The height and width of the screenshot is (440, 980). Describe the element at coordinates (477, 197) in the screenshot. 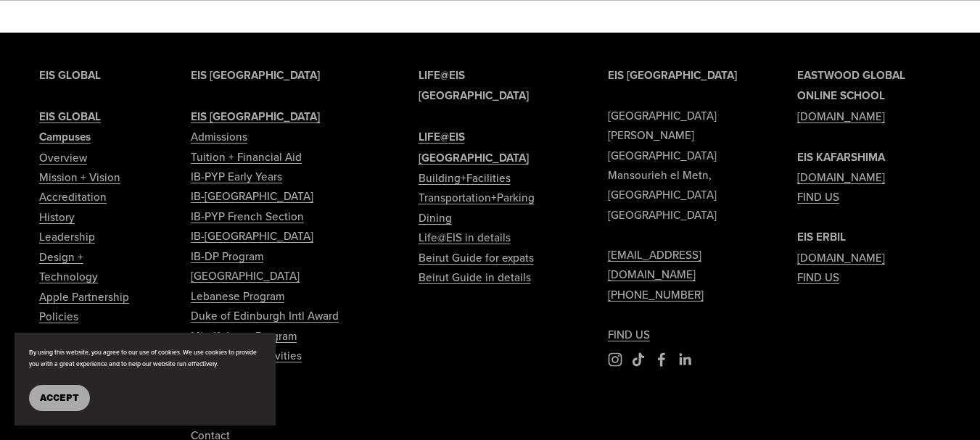

I see `a: Transportation+Parking` at that location.